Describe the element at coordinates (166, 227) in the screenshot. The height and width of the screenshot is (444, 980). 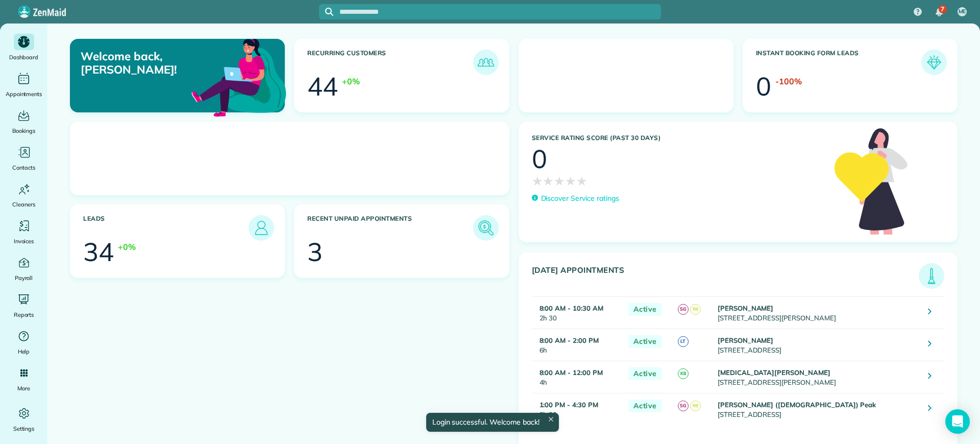
I see `h3: Leads` at that location.